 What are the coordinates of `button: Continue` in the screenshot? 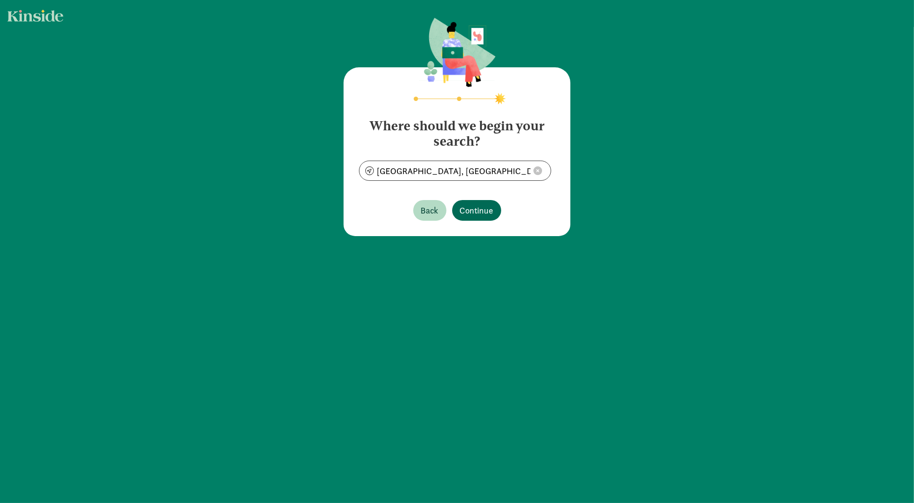 It's located at (477, 210).